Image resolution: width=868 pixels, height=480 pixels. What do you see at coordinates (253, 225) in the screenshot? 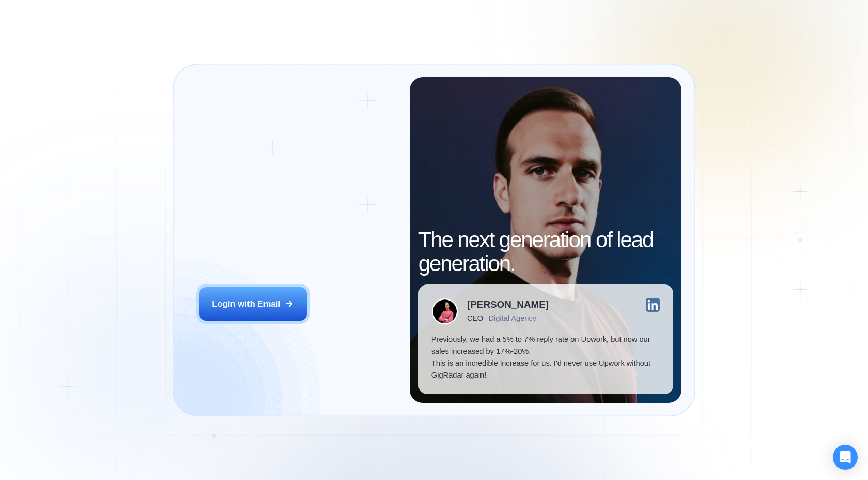
I see `span: Welcome to` at bounding box center [253, 225].